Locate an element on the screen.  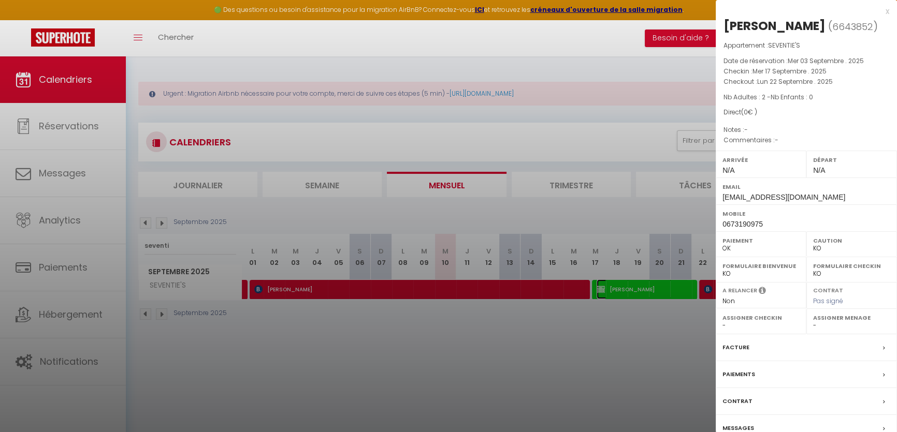
p: Checkout : is located at coordinates (806, 82).